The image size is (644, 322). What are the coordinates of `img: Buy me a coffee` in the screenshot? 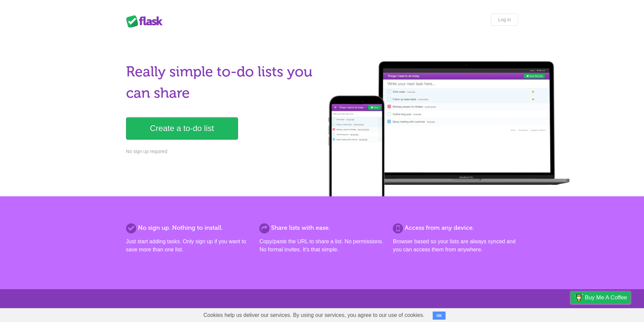 It's located at (578, 297).